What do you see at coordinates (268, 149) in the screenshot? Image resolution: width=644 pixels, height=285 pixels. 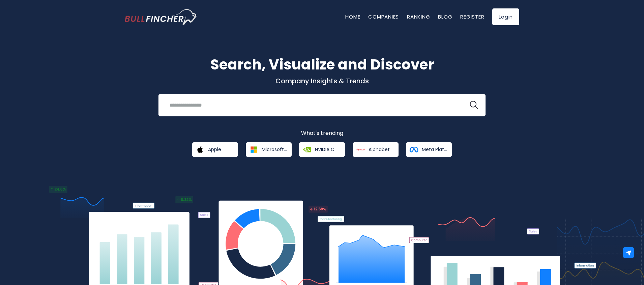 I see `a: Microsoft Corporation` at bounding box center [268, 149].